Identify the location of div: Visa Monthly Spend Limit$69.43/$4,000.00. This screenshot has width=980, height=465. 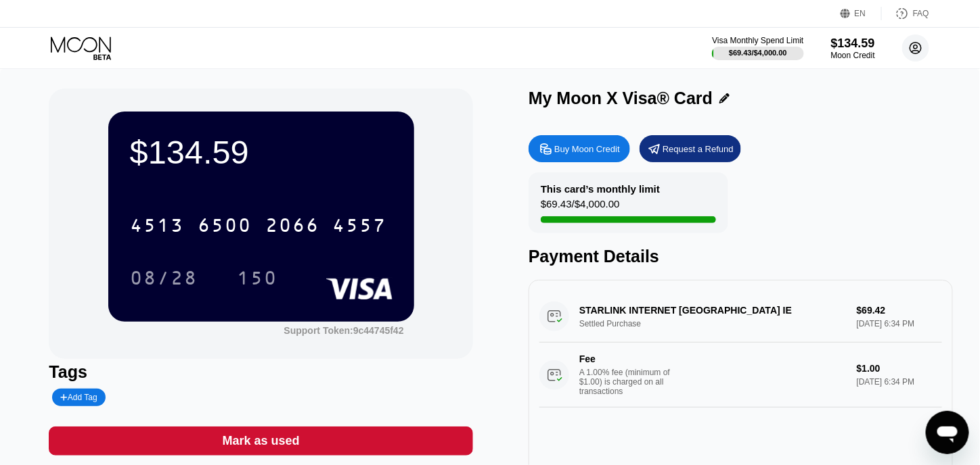
(757, 48).